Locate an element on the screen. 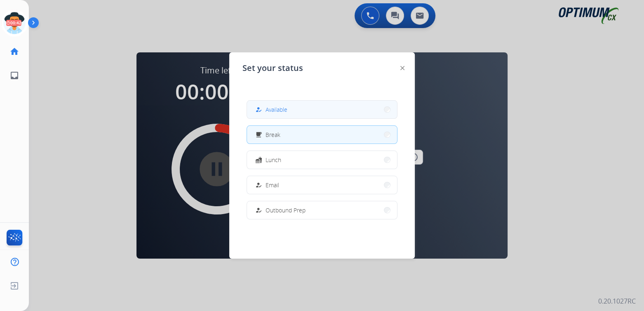 The height and width of the screenshot is (311, 644). button: Available is located at coordinates (322, 109).